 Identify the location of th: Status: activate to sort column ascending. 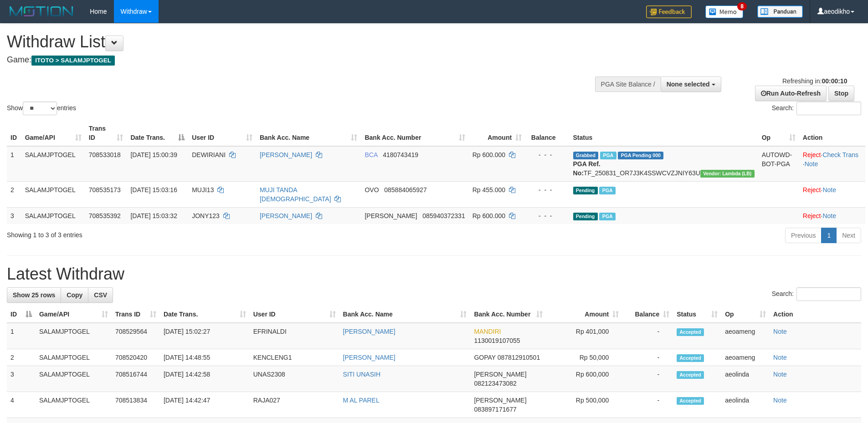
(697, 314).